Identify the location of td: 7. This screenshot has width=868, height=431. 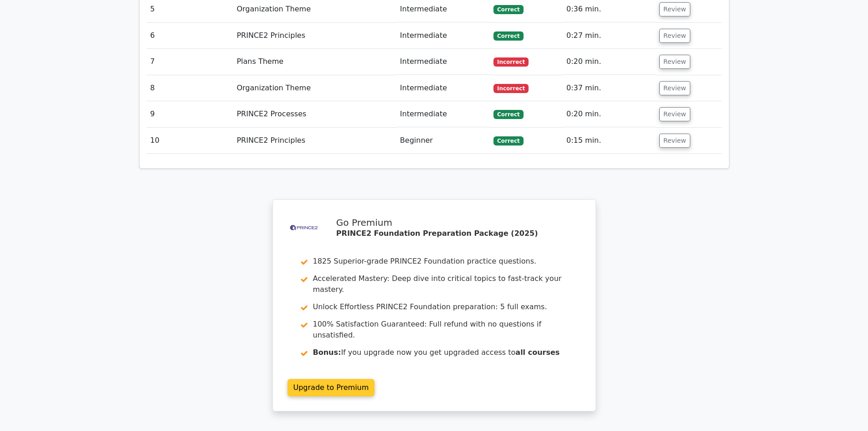
(190, 62).